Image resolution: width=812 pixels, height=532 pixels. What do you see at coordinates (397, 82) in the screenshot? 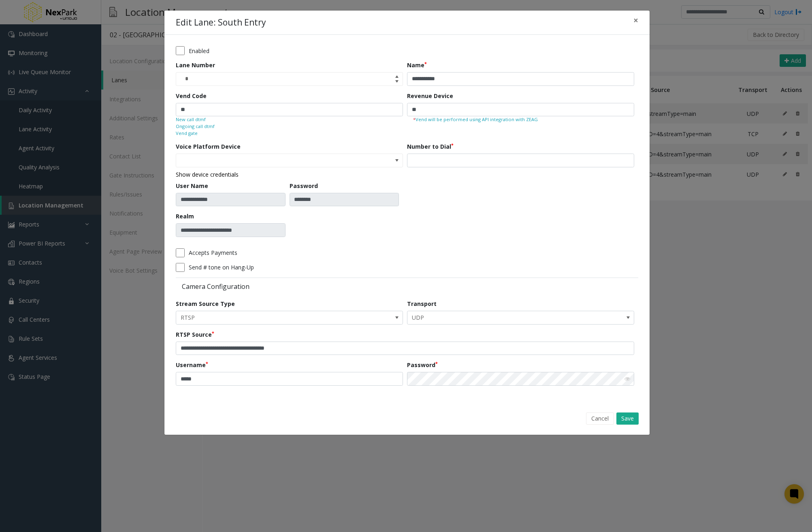
I see `span: Decrease value` at bounding box center [397, 82].